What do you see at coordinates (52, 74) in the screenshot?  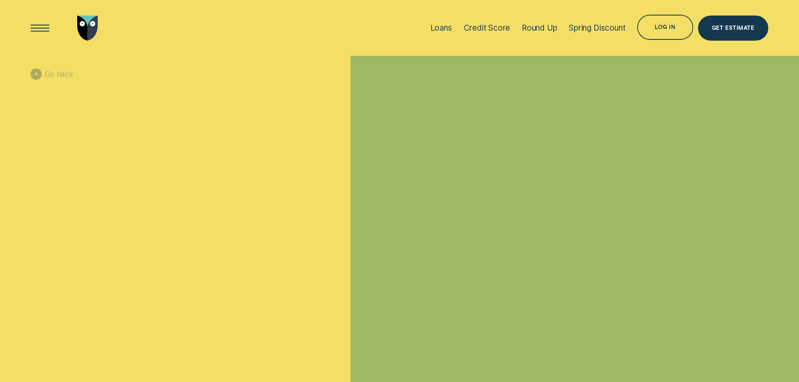 I see `a: Go back` at bounding box center [52, 74].